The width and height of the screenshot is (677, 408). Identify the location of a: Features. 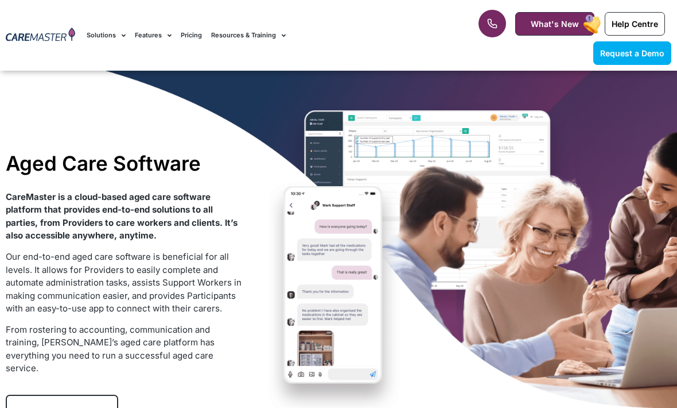
(153, 35).